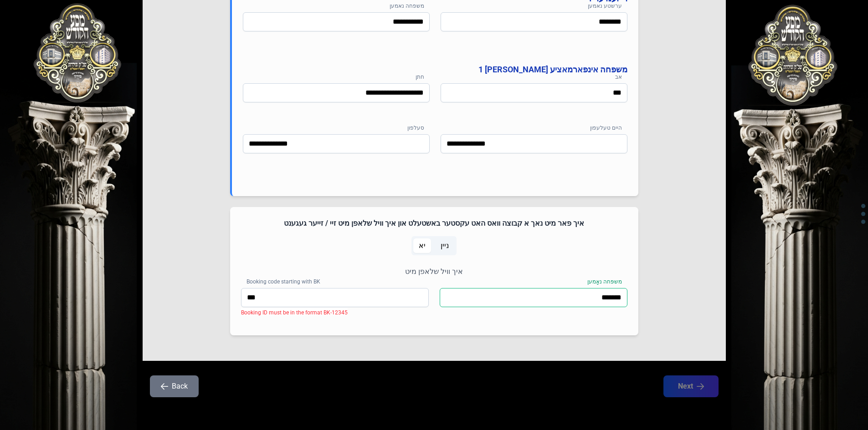  What do you see at coordinates (445, 246) in the screenshot?
I see `span: ניין` at bounding box center [445, 246].